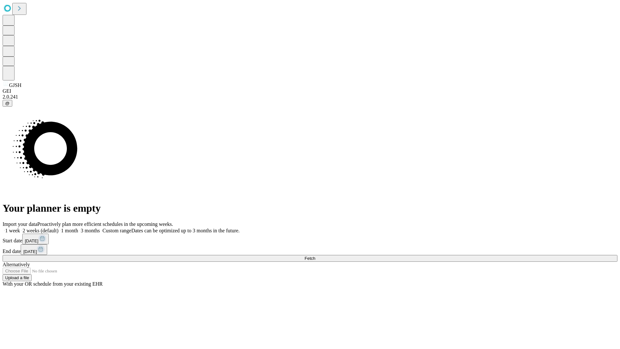 Image resolution: width=620 pixels, height=349 pixels. What do you see at coordinates (185, 230) in the screenshot?
I see `span: Dates can be optimized up to 3 months in the future.` at bounding box center [185, 230].